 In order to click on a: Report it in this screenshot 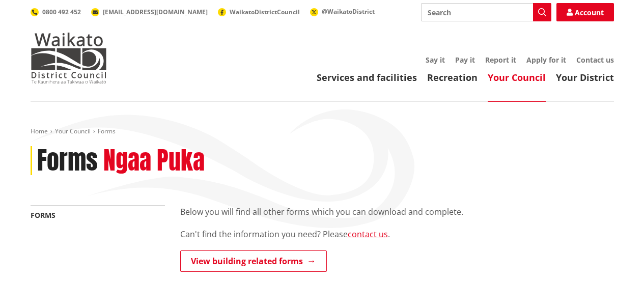, I will do `click(500, 59)`.